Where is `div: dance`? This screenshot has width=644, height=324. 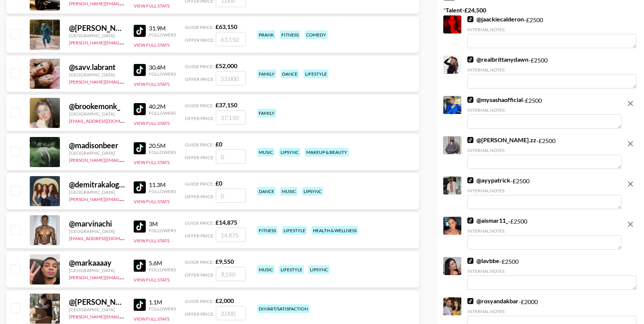 div: dance is located at coordinates (266, 191).